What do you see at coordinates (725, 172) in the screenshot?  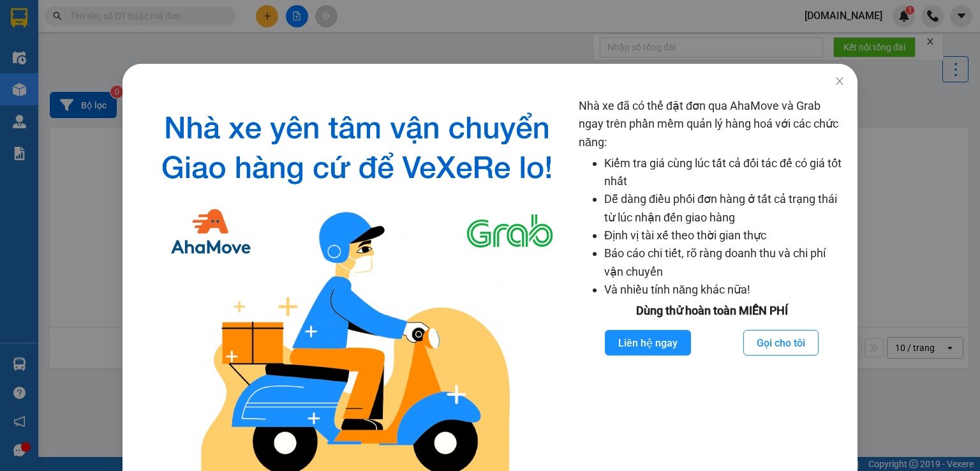 I see `li: Kiểm tra giá cùng lúc tất cả đối tác để có giá tốt nhất` at bounding box center [725, 172].